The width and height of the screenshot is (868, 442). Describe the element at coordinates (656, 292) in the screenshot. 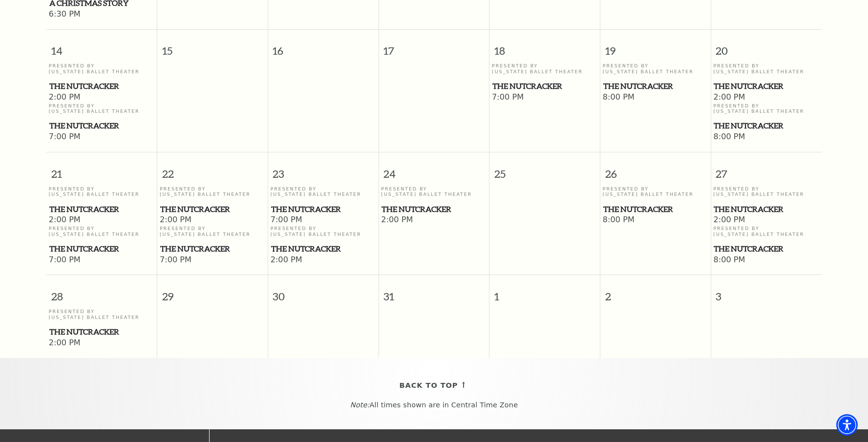

I see `span: 2` at that location.